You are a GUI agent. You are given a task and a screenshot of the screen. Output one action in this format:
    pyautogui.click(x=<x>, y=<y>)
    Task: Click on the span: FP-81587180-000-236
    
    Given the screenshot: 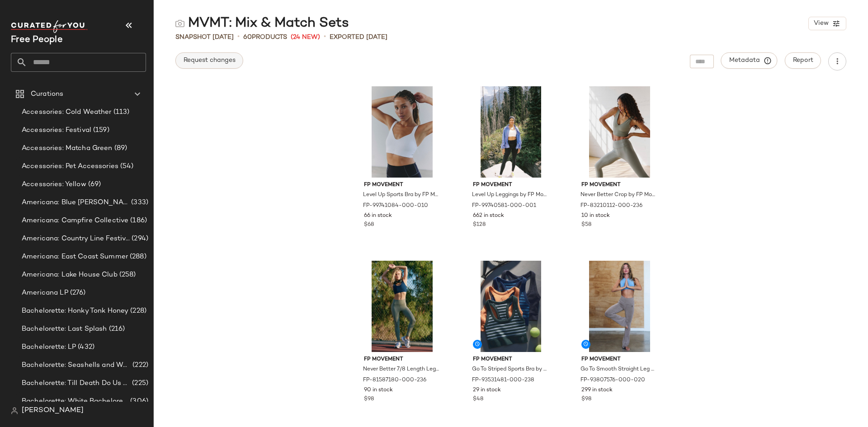 What is the action you would take?
    pyautogui.click(x=395, y=380)
    